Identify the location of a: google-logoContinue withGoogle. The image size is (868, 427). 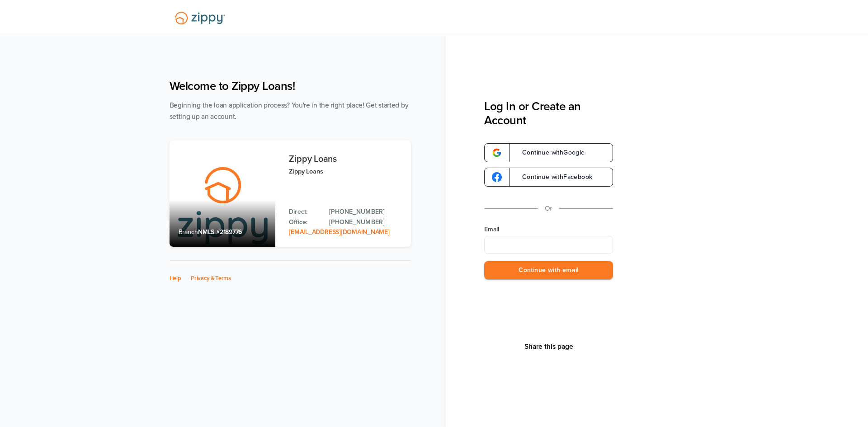
(548, 153).